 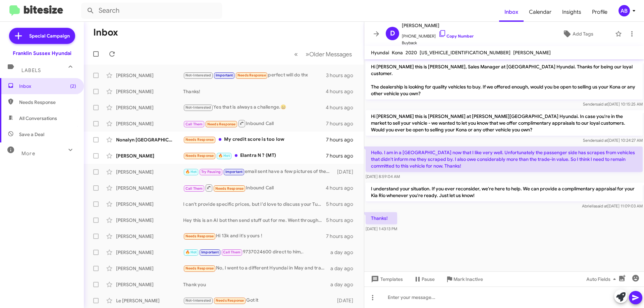 What do you see at coordinates (152, 11) in the screenshot?
I see `input: Search` at bounding box center [152, 11].